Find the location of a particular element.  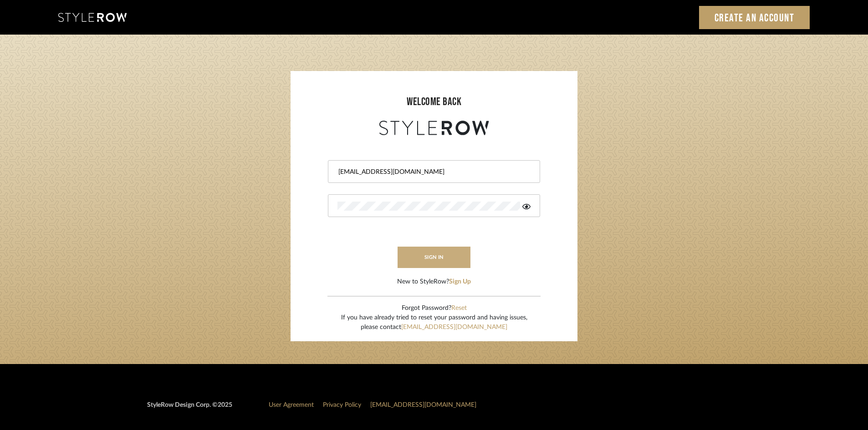

div: New to StyleRow? is located at coordinates (434, 282).